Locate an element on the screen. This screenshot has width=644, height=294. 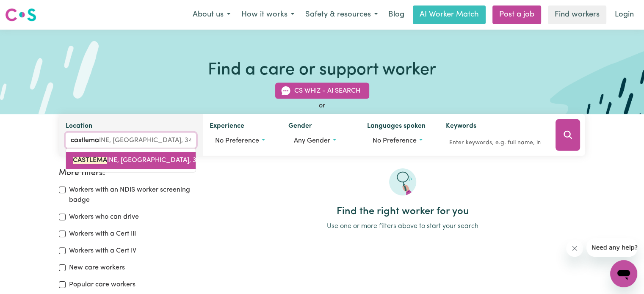
h1: Find a care or support worker is located at coordinates (322, 70).